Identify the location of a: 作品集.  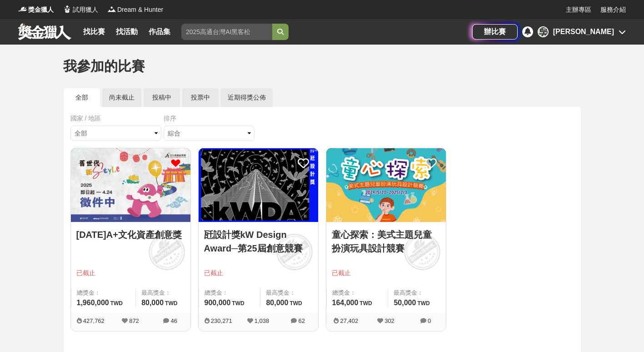
(159, 32).